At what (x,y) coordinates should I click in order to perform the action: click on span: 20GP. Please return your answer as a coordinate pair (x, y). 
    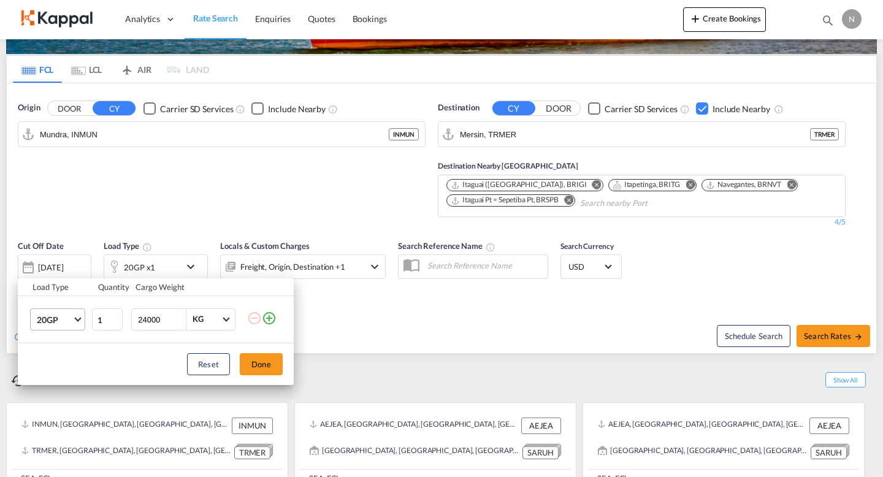
    Looking at the image, I should click on (55, 320).